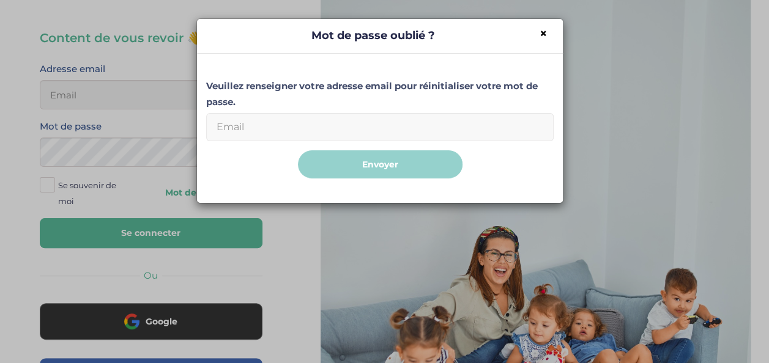 Image resolution: width=769 pixels, height=363 pixels. What do you see at coordinates (380, 164) in the screenshot?
I see `button: Envoyer` at bounding box center [380, 164].